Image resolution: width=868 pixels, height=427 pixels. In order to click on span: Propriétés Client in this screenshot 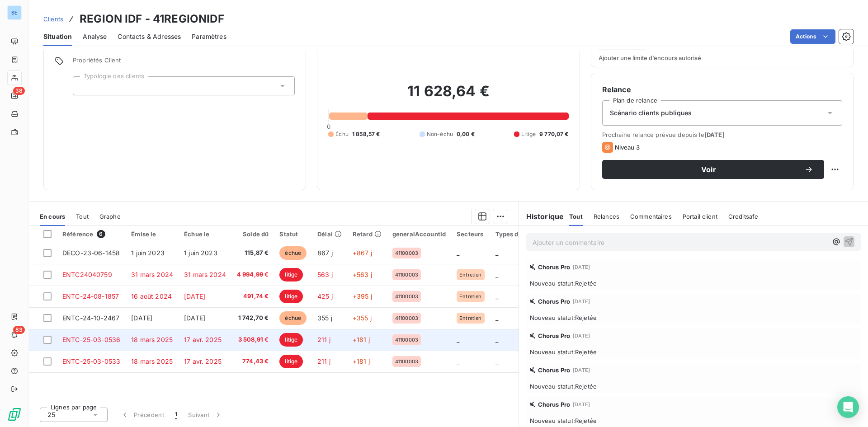, I will do `click(183, 63)`.